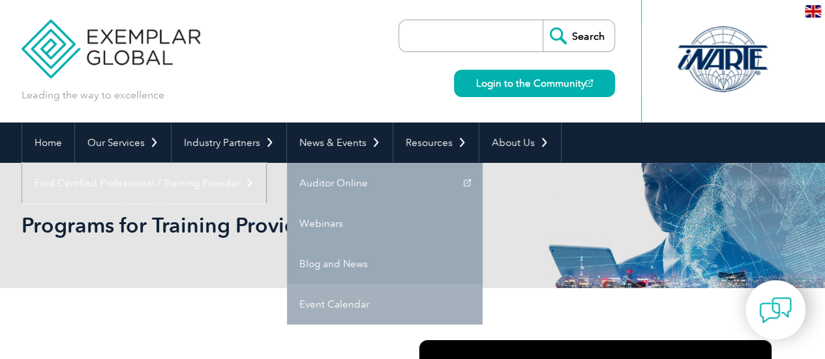 This screenshot has height=359, width=825. What do you see at coordinates (520, 143) in the screenshot?
I see `a: About Us` at bounding box center [520, 143].